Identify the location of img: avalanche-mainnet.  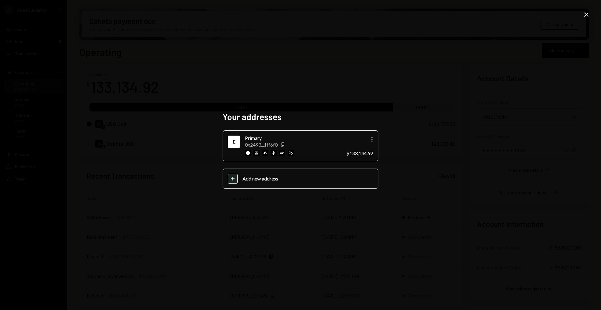
(265, 153).